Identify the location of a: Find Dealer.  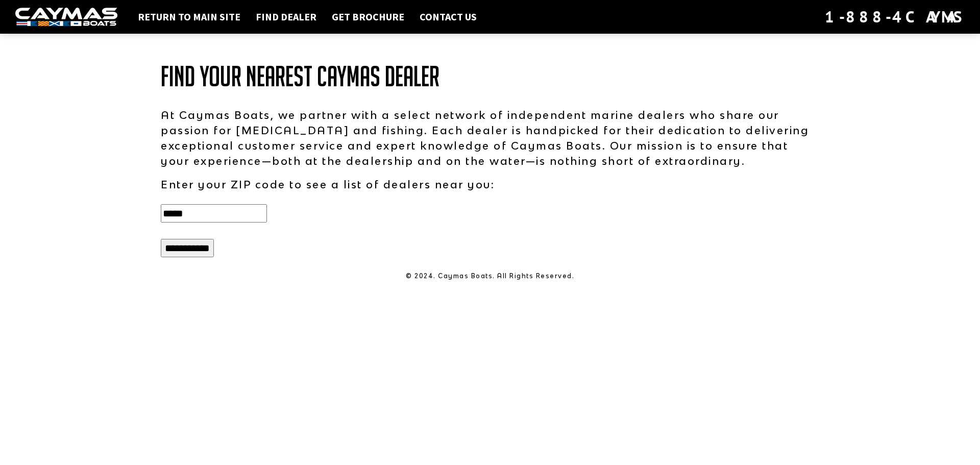
(286, 17).